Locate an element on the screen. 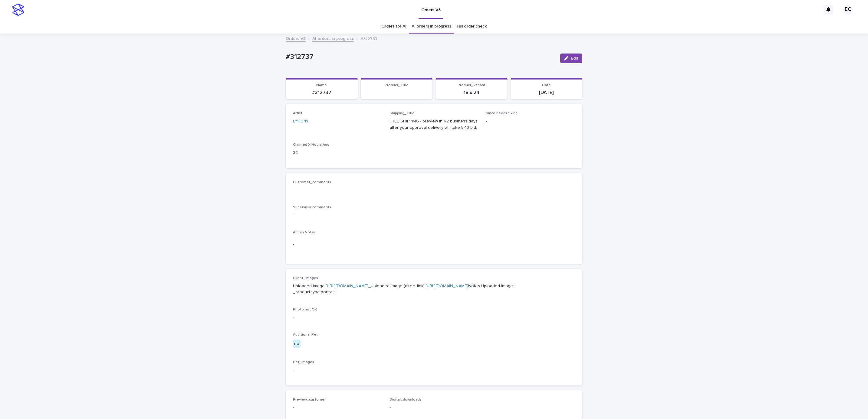 The width and height of the screenshot is (868, 419). div: no is located at coordinates (296, 344).